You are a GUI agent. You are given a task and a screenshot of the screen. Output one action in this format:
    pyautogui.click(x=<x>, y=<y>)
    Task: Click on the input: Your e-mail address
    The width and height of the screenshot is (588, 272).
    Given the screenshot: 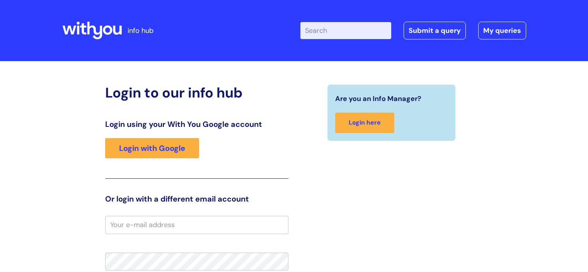 What is the action you would take?
    pyautogui.click(x=197, y=225)
    